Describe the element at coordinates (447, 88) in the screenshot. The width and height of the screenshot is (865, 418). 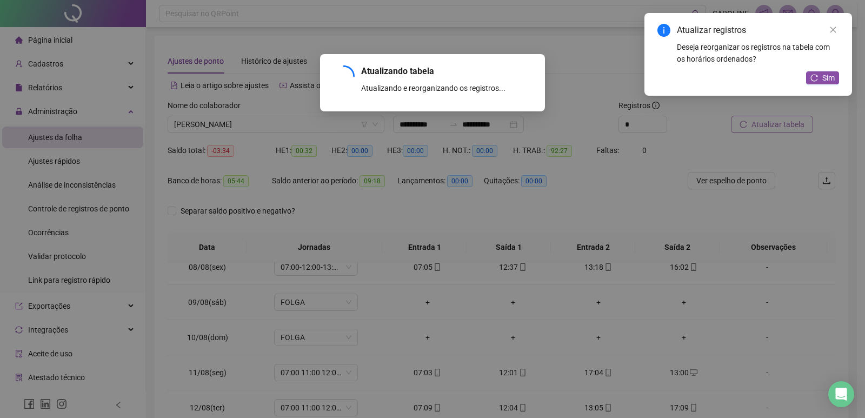
I see `div: Atualizando e reorganizando os registros...` at that location.